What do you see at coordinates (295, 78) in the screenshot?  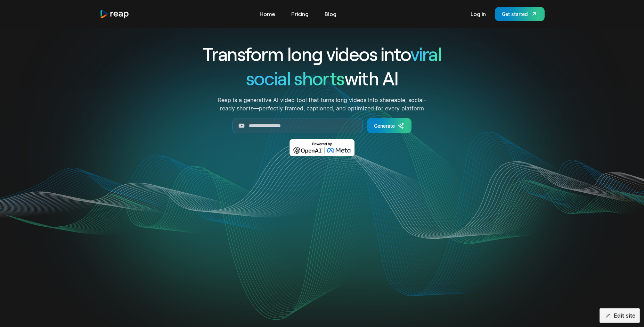 I see `span: social shorts` at bounding box center [295, 78].